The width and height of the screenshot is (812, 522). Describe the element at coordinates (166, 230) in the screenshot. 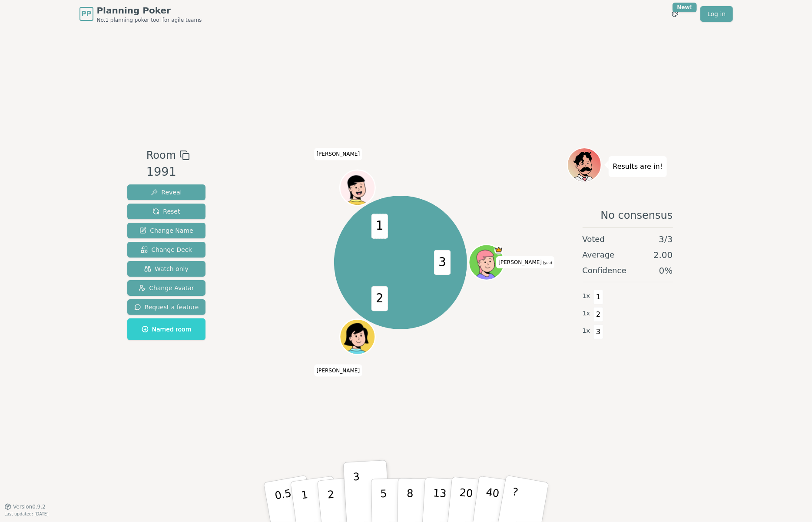

I see `span: Change Name` at that location.